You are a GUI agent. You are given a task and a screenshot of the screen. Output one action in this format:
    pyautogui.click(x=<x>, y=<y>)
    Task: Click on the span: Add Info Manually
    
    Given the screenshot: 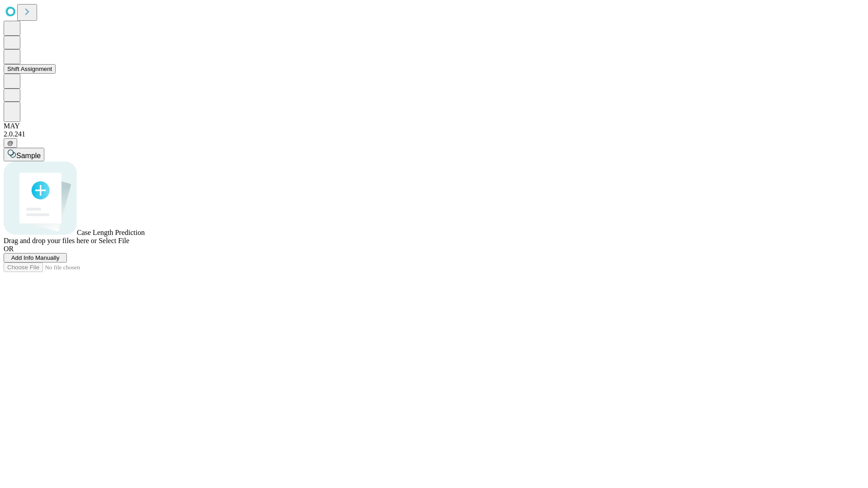 What is the action you would take?
    pyautogui.click(x=35, y=258)
    